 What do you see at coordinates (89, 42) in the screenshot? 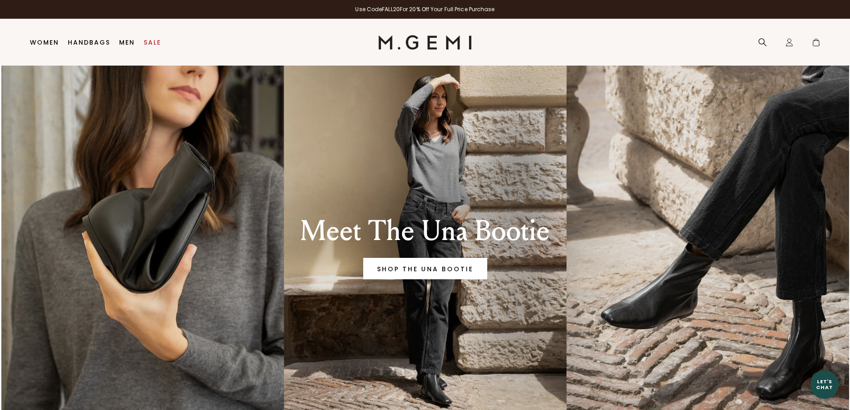
I see `a: Handbags` at bounding box center [89, 42].